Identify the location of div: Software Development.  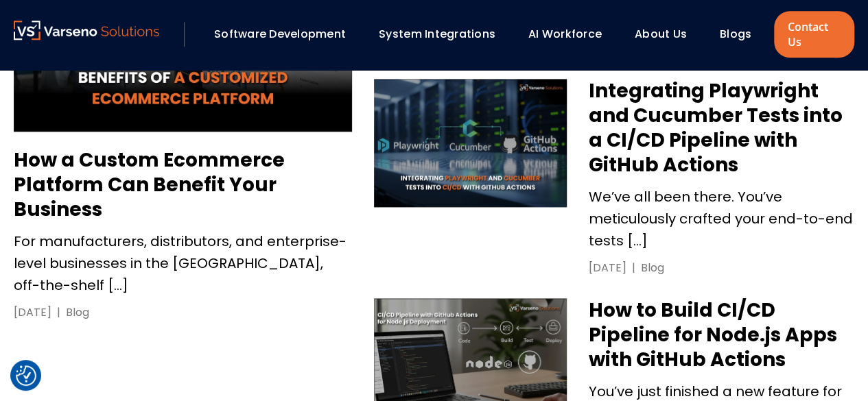
(286, 34).